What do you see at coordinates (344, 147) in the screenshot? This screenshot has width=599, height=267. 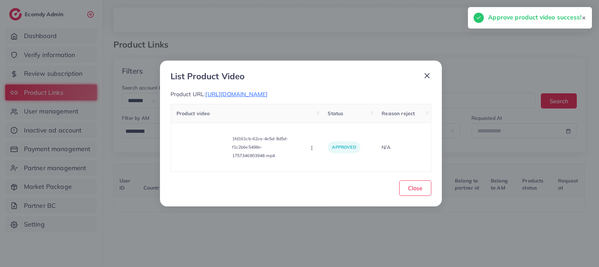 I see `p: approved` at bounding box center [344, 147].